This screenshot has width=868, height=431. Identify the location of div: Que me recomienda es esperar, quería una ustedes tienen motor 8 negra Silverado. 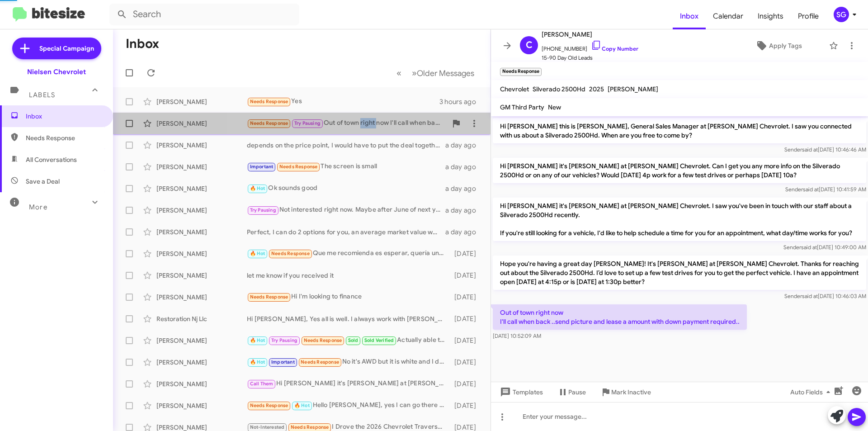
(348, 253).